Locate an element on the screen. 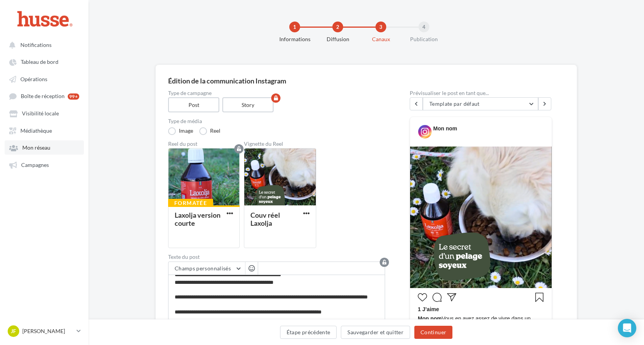  a: Médiathèque is located at coordinates (44, 131).